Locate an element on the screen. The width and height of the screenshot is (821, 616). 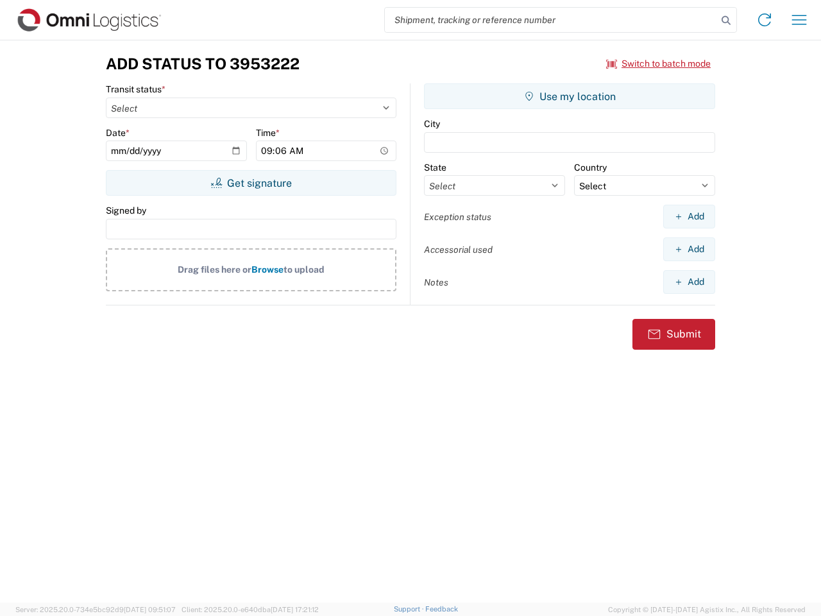
a: Support is located at coordinates (410, 609).